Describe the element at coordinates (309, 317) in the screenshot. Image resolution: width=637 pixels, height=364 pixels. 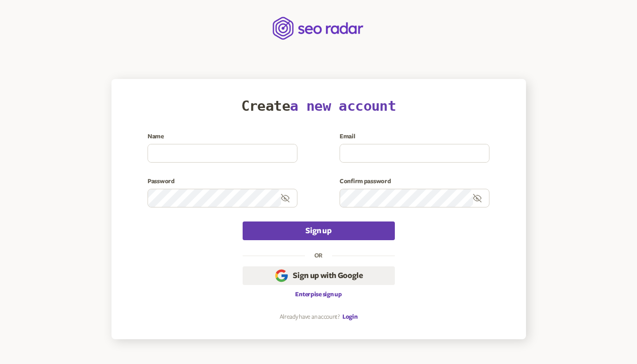
I see `p: Already have an account?` at that location.